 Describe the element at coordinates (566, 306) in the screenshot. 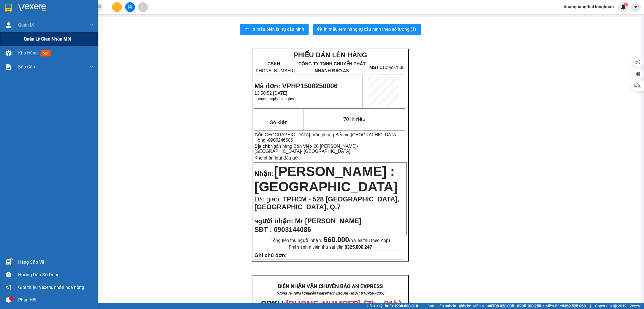

I see `span: Miền Bắc` at that location.